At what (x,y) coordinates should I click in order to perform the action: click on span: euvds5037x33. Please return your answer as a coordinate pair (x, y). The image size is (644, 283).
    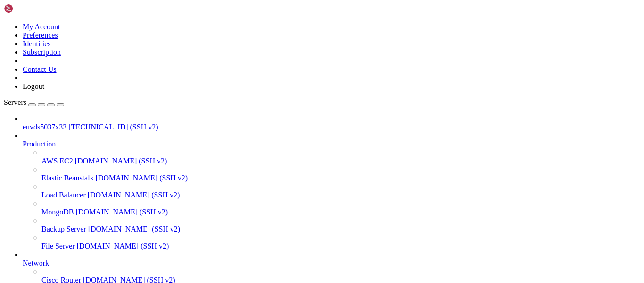
    Looking at the image, I should click on (44, 127).